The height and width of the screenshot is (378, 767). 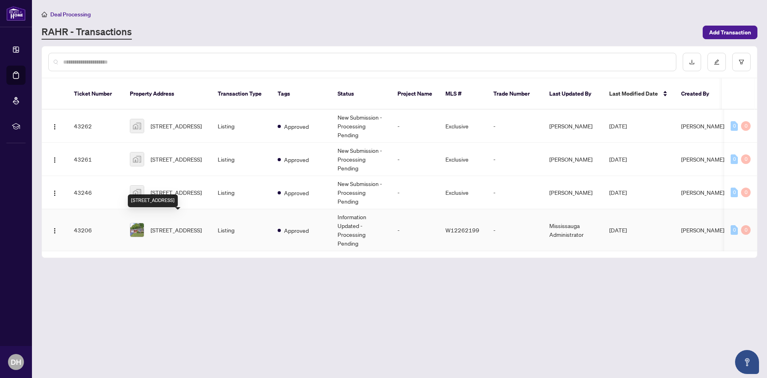 What do you see at coordinates (70, 14) in the screenshot?
I see `span: Deal Processing` at bounding box center [70, 14].